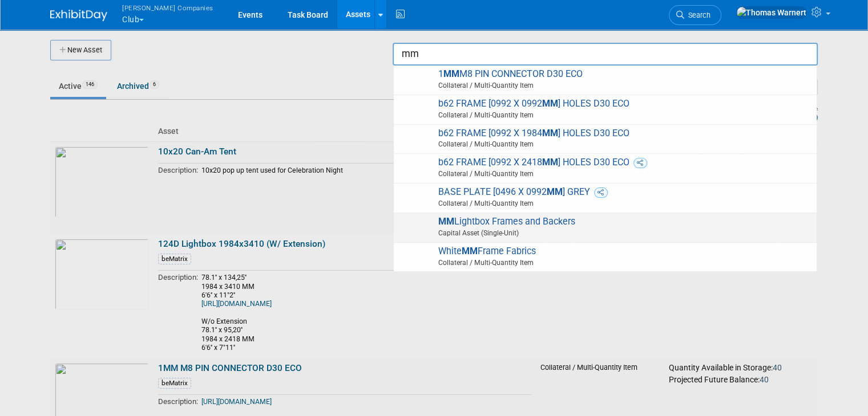 The image size is (868, 416). I want to click on span: Search, so click(697, 15).